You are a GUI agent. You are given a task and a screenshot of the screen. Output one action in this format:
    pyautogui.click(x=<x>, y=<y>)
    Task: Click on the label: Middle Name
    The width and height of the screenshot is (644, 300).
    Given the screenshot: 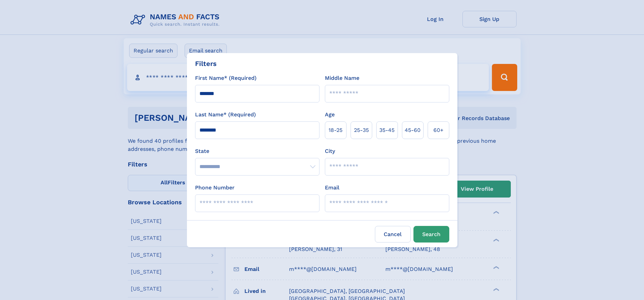 What is the action you would take?
    pyautogui.click(x=342, y=78)
    